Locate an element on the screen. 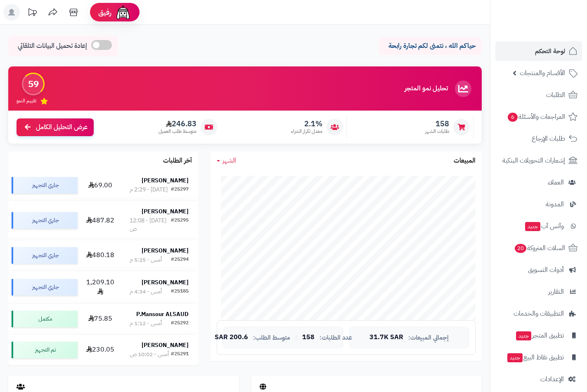  a: المراجعات والأسئلة6 is located at coordinates (539, 116).